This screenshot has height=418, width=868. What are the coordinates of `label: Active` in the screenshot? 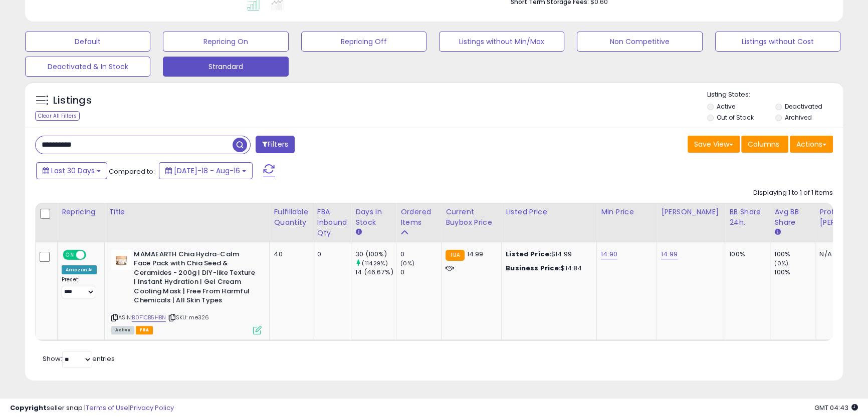 It's located at (726, 106).